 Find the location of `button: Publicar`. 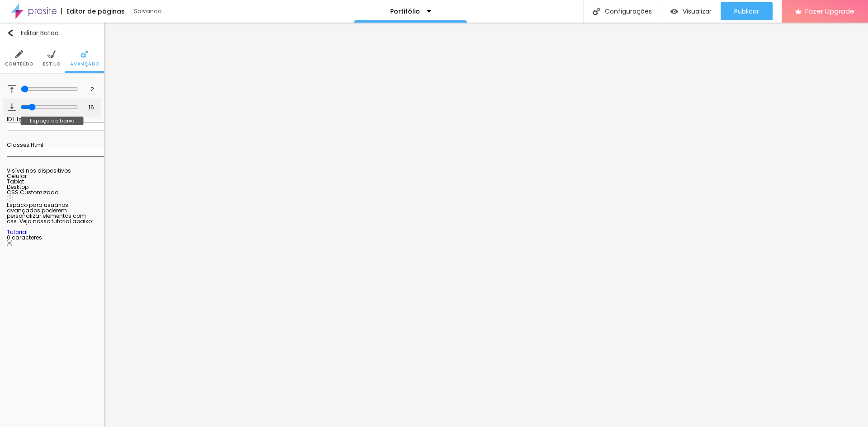

button: Publicar is located at coordinates (746, 11).